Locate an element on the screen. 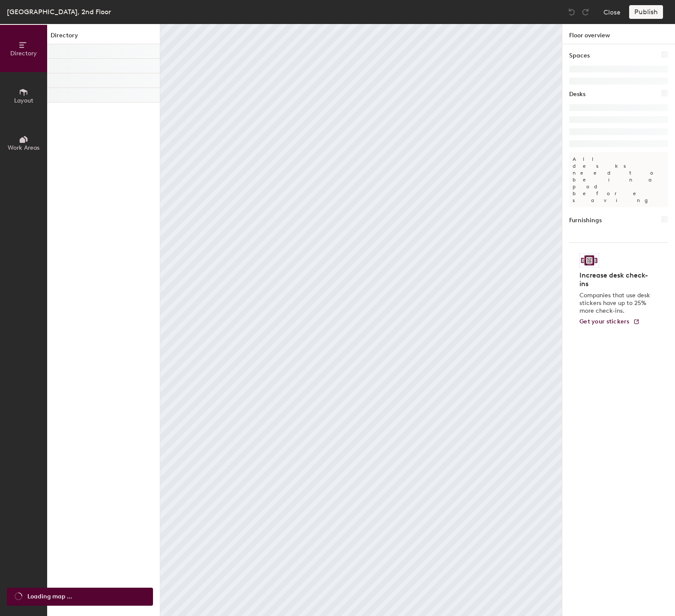  span: Layout is located at coordinates (24, 100).